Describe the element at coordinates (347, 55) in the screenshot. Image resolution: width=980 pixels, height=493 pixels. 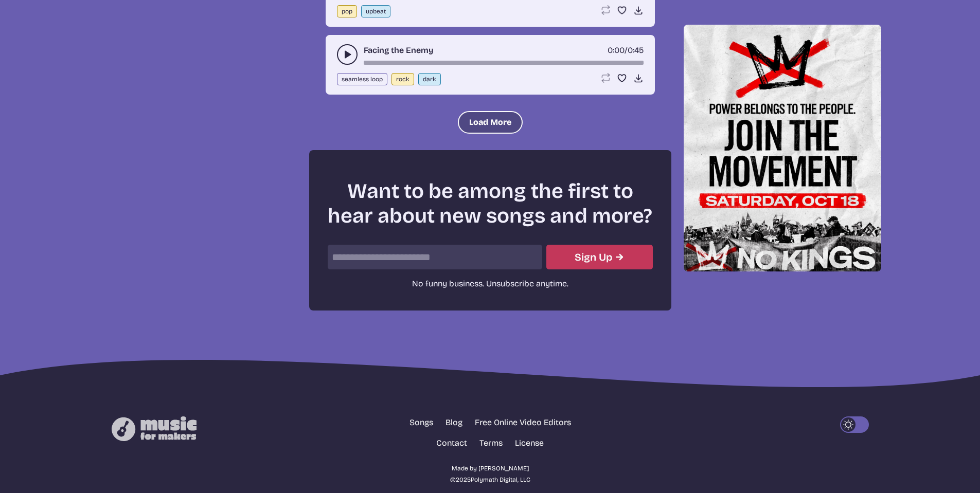
I see `button: play-pause toggle` at that location.